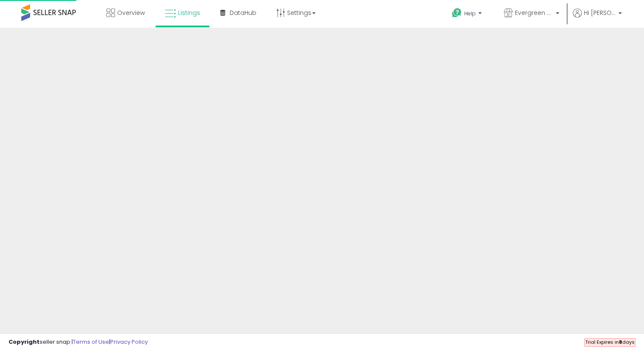 The width and height of the screenshot is (644, 351). Describe the element at coordinates (468, 15) in the screenshot. I see `a: Help` at that location.